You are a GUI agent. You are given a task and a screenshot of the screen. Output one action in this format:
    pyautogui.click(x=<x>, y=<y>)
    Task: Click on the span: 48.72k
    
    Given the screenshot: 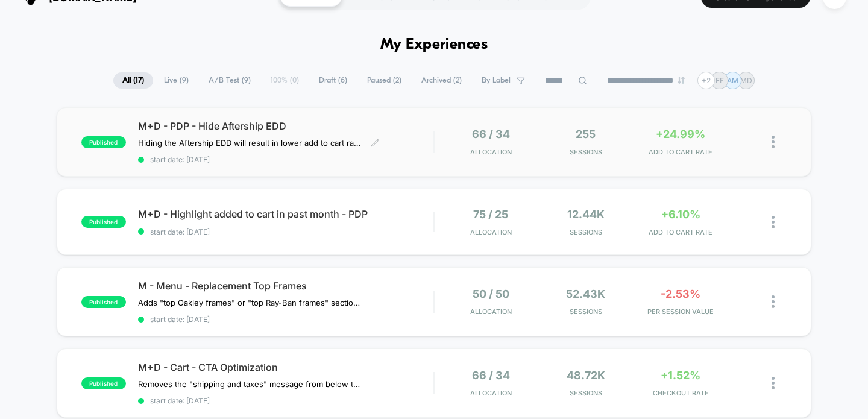 What is the action you would take?
    pyautogui.click(x=585, y=374)
    